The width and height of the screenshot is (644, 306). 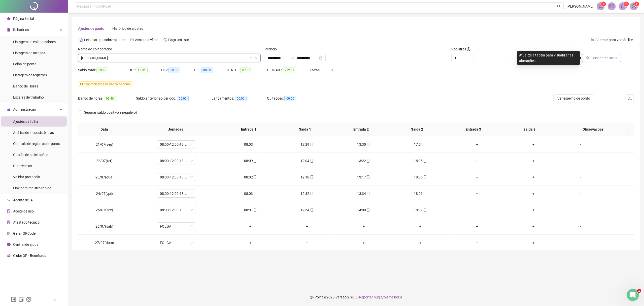 What do you see at coordinates (574, 98) in the screenshot?
I see `span: Ver espelho de ponto` at bounding box center [574, 98].